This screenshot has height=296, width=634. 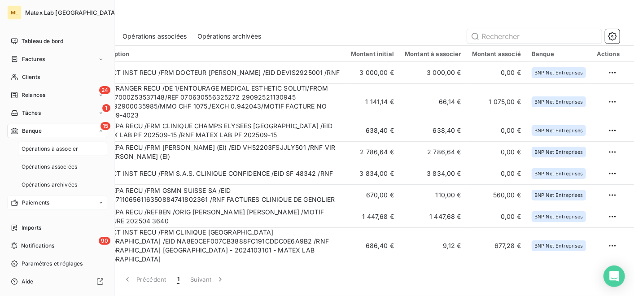 I want to click on td: 677,28 €, so click(x=496, y=246).